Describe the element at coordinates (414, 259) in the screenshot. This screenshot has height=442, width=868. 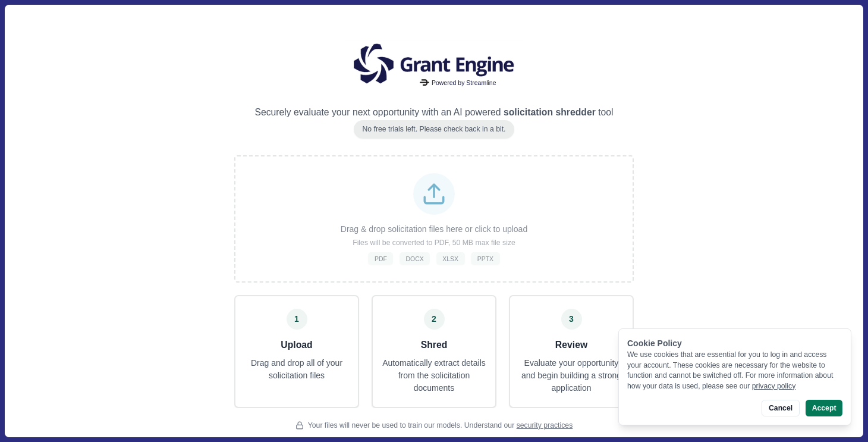
I see `span: DOCX` at that location.